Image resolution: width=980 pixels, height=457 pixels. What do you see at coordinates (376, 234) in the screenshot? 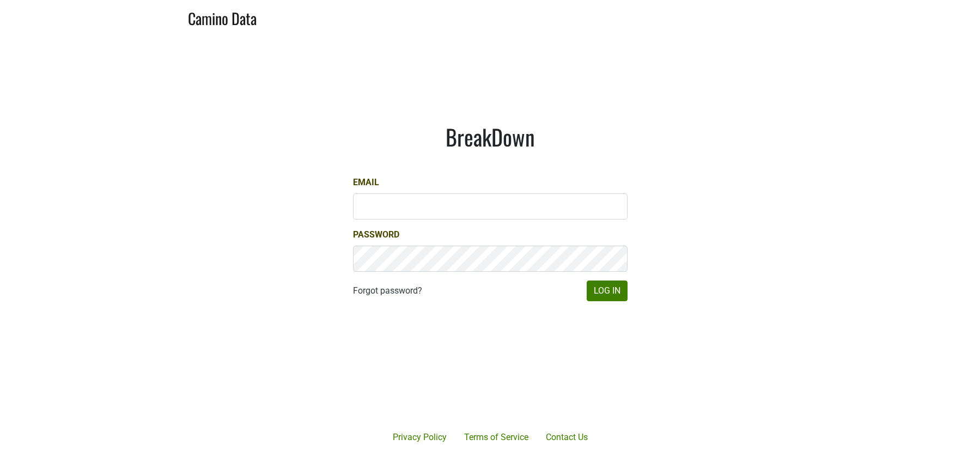
I see `label: Password` at bounding box center [376, 234].